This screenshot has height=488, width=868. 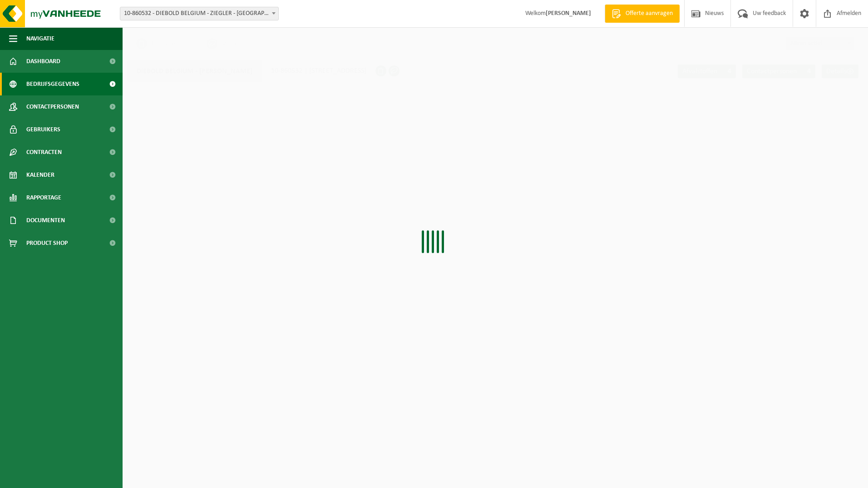 What do you see at coordinates (199, 14) in the screenshot?
I see `span: 10-860532 - DIEBOLD BELGIUM - ZIEGLER - AALST` at bounding box center [199, 14].